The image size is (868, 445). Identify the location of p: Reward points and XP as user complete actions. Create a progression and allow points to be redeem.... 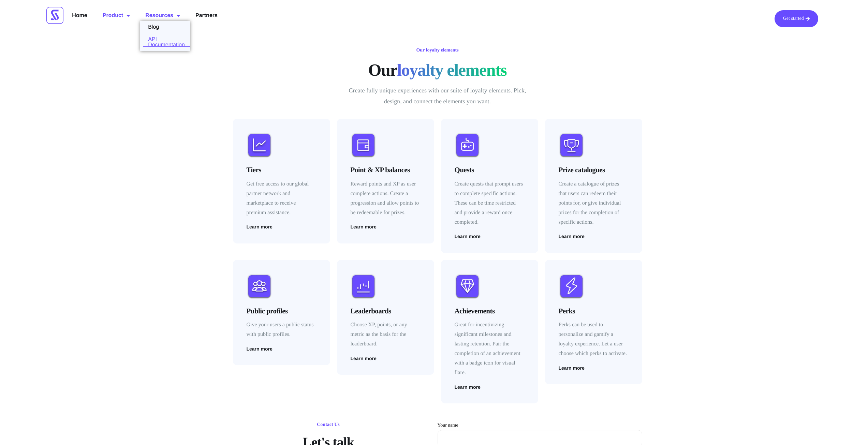
(386, 198).